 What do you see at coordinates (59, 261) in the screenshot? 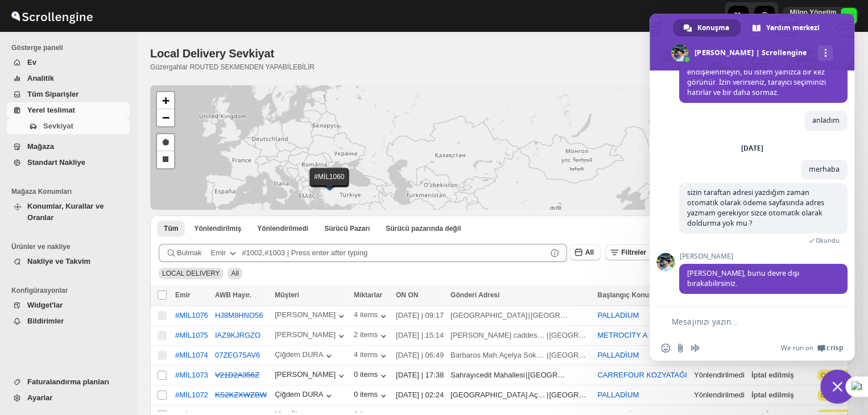
I see `span: Nakliye ve Takvim` at bounding box center [59, 261].